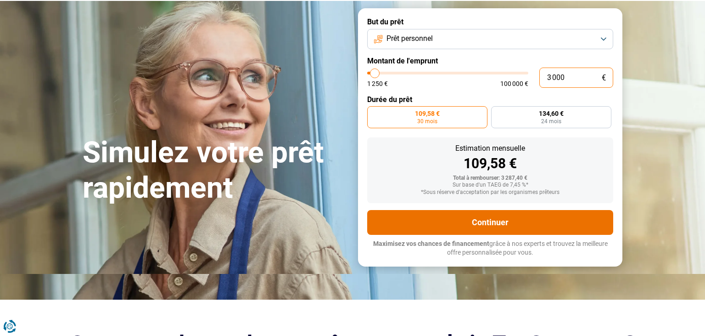 Image resolution: width=705 pixels, height=336 pixels. I want to click on p: grâce à nos experts et trouvez la meilleure offre personnalisée pour vous., so click(490, 248).